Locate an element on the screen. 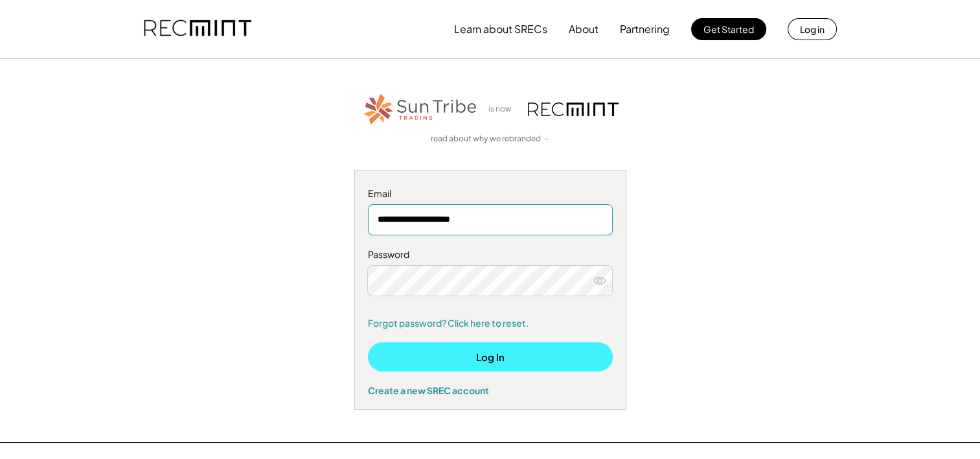  button: Partnering is located at coordinates (644, 29).